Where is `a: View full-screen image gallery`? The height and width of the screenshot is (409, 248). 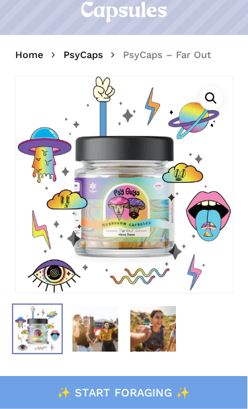 a: View full-screen image gallery is located at coordinates (211, 98).